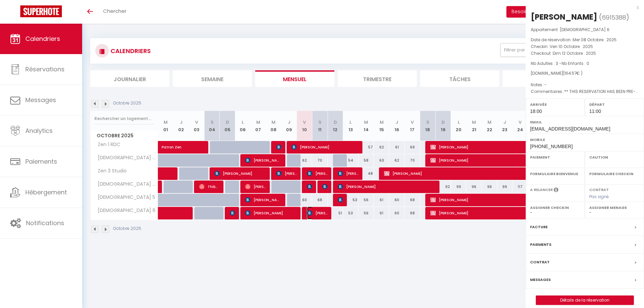  What do you see at coordinates (614, 105) in the screenshot?
I see `label: Départ` at bounding box center [614, 105].